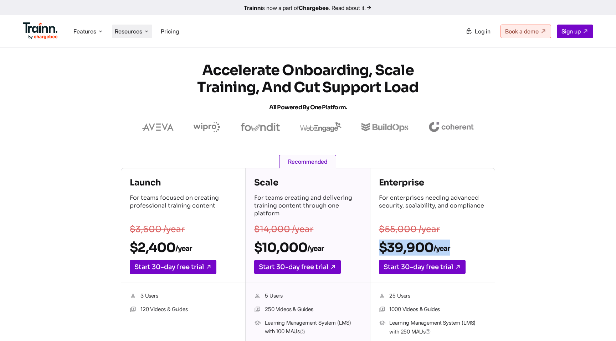 The width and height of the screenshot is (616, 341). What do you see at coordinates (128, 31) in the screenshot?
I see `span: Resources` at bounding box center [128, 31].